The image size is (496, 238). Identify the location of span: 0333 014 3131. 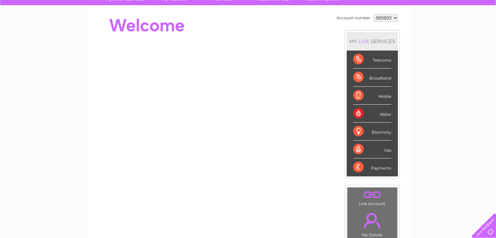
(396, 7).